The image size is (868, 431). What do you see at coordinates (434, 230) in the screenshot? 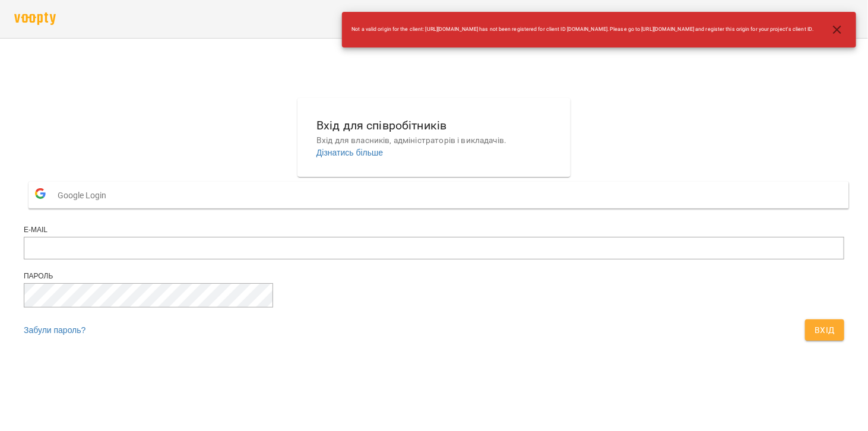
I see `div: E-mail` at bounding box center [434, 230].